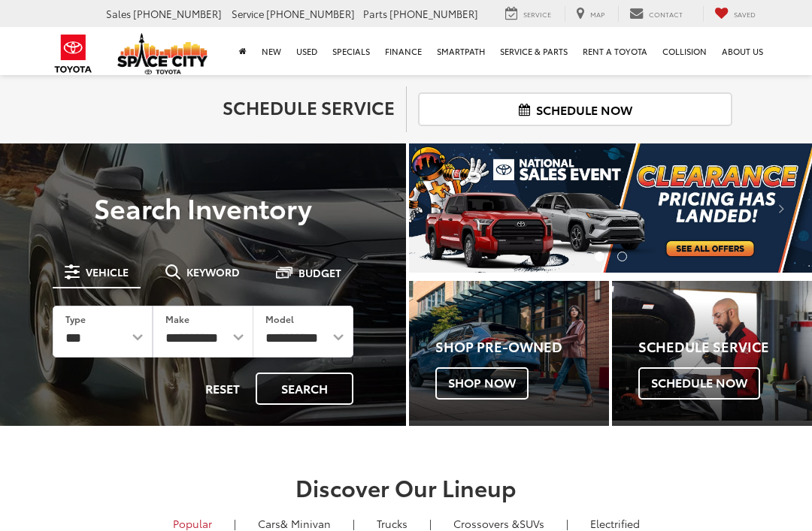  Describe the element at coordinates (527, 13) in the screenshot. I see `a: Service` at that location.